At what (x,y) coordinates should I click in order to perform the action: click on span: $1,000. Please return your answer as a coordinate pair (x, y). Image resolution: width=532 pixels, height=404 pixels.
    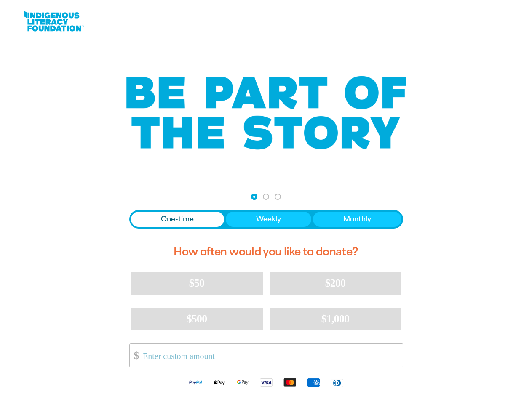
    Looking at the image, I should click on (335, 319).